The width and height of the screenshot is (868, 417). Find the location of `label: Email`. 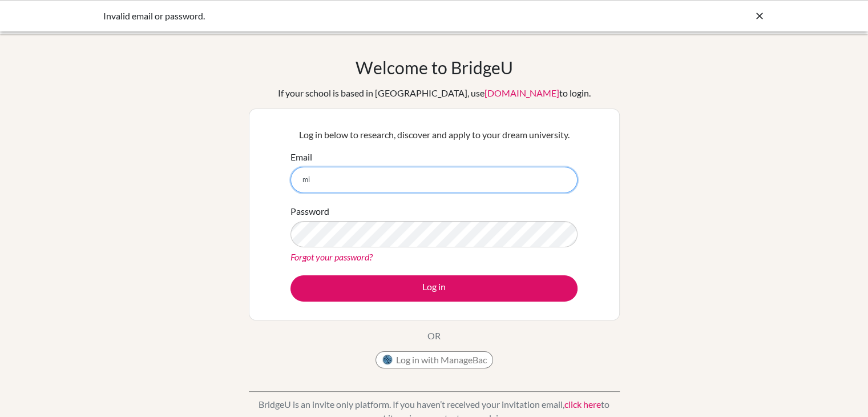

label: Email is located at coordinates (301, 157).